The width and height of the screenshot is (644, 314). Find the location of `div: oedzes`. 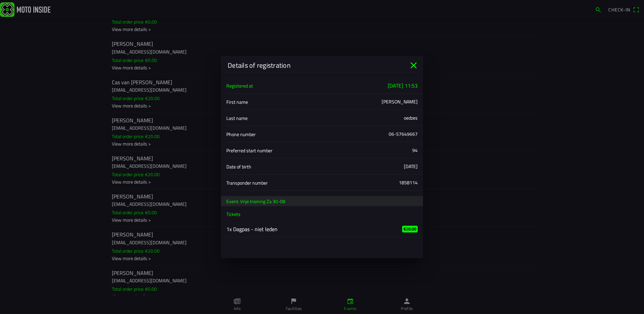

div: oedzes is located at coordinates (411, 117).